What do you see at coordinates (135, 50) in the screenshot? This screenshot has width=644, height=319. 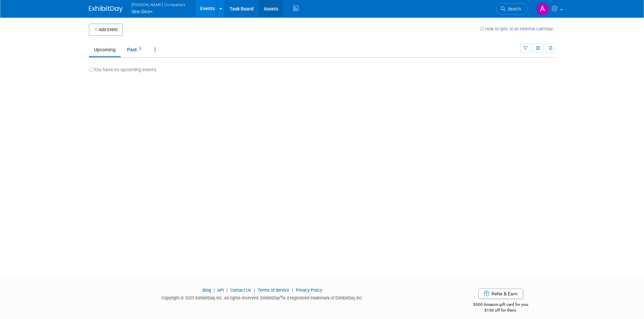 I see `a: Past2` at bounding box center [135, 50].